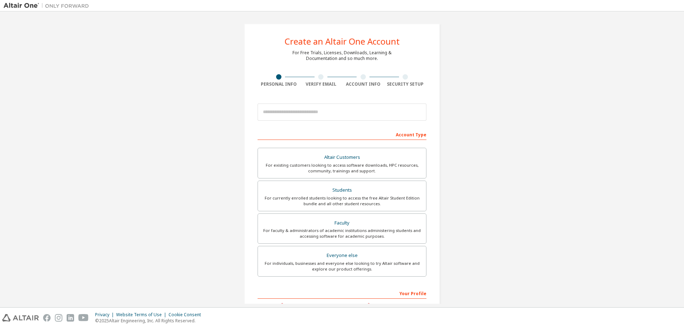 The width and height of the screenshot is (684, 328). Describe the element at coordinates (48, 6) in the screenshot. I see `img: Altair One` at that location.